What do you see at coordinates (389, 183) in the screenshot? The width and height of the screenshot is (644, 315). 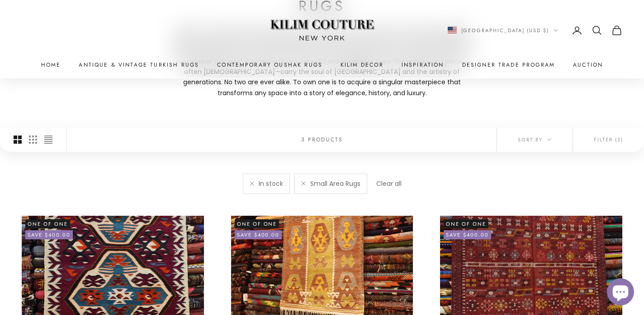 I see `a: Clear all` at bounding box center [389, 183].